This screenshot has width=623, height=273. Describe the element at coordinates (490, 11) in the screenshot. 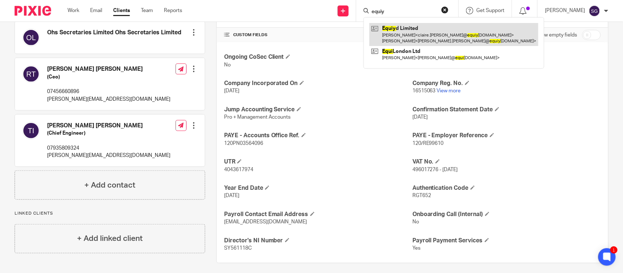

I see `span: Get Support` at that location.